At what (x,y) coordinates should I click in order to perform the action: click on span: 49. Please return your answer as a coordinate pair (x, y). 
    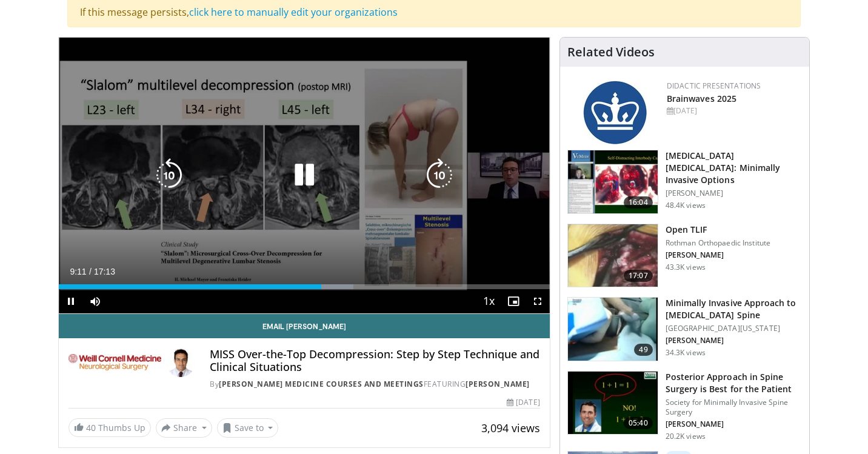
    Looking at the image, I should click on (643, 349).